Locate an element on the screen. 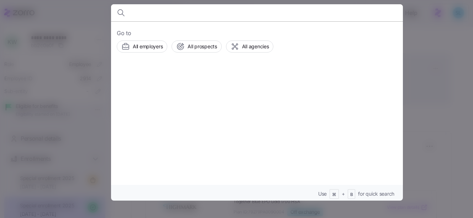  span: All agencies is located at coordinates (255, 47).